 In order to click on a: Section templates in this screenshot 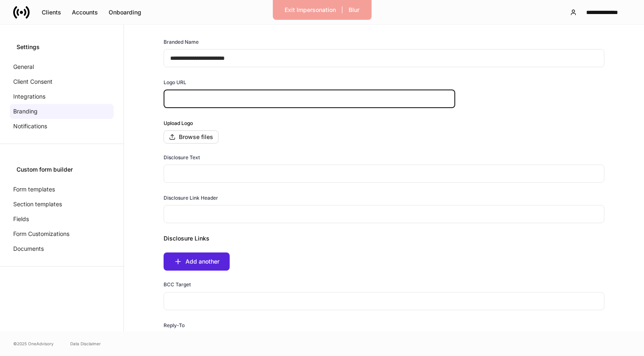, I will do `click(62, 204)`.